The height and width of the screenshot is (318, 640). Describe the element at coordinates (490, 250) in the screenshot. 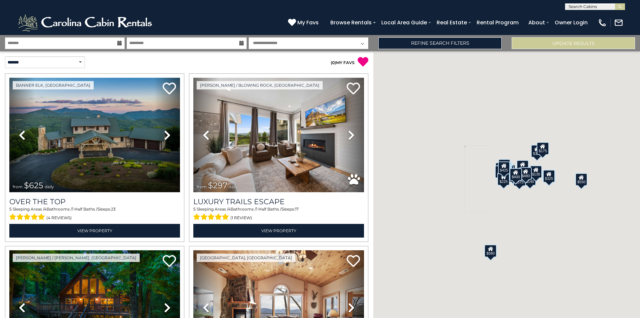

I see `div: $580` at that location.